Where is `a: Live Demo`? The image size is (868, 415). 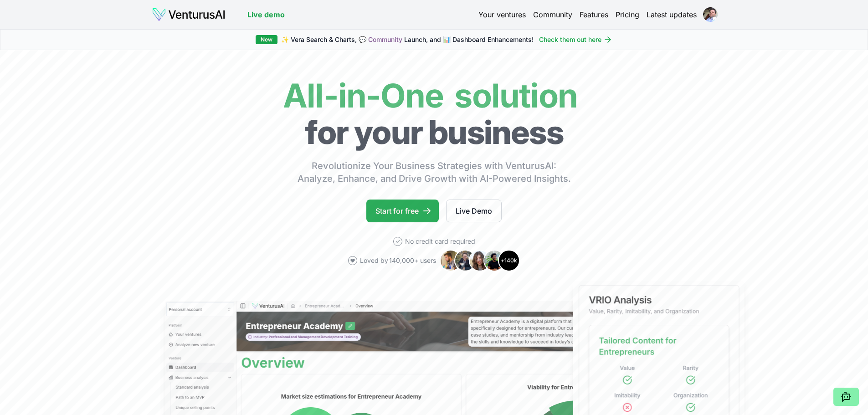 a: Live Demo is located at coordinates (474, 211).